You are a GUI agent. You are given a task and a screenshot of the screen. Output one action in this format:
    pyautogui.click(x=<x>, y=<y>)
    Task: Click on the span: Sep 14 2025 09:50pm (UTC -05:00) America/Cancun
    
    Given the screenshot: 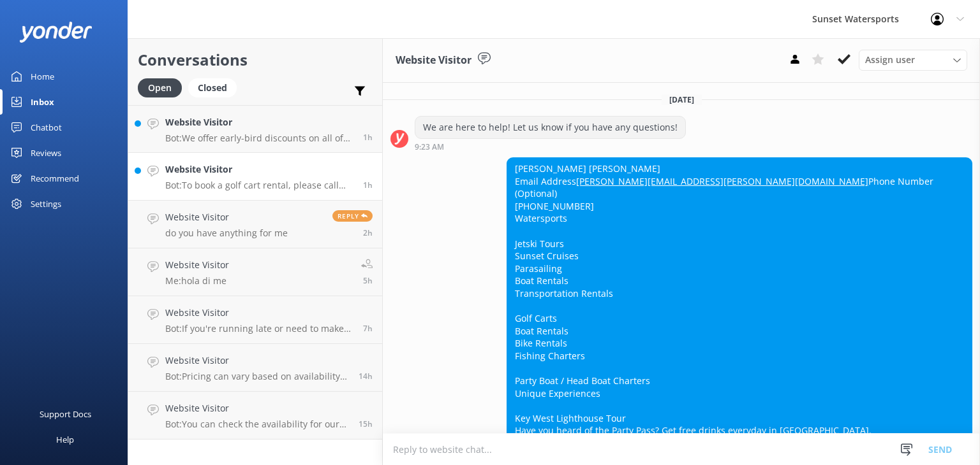 What is the action you would take?
    pyautogui.click(x=365, y=423)
    